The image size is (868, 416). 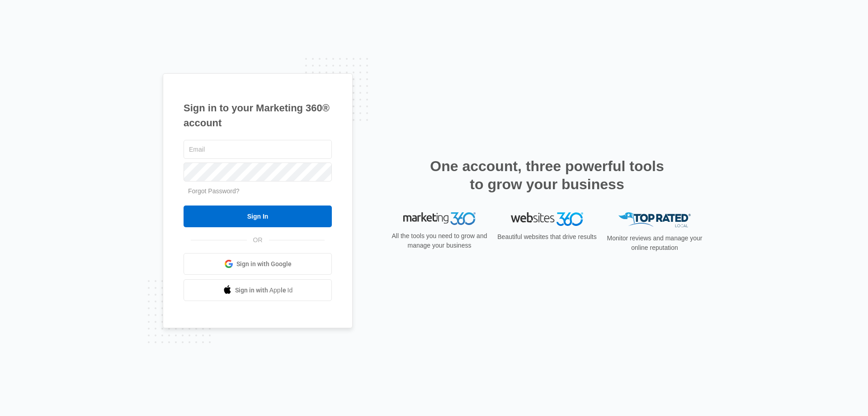 What do you see at coordinates (655, 219) in the screenshot?
I see `img: Top Rated Local` at bounding box center [655, 219].